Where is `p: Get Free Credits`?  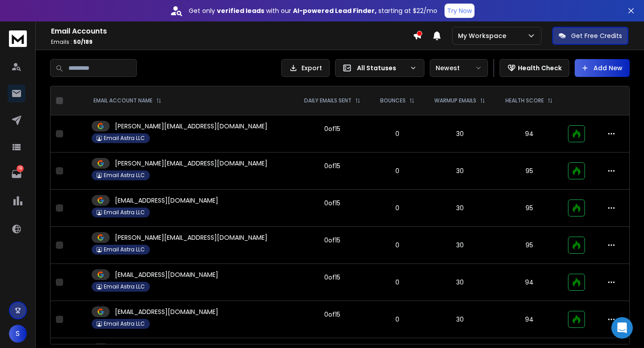 p: Get Free Credits is located at coordinates (596, 36).